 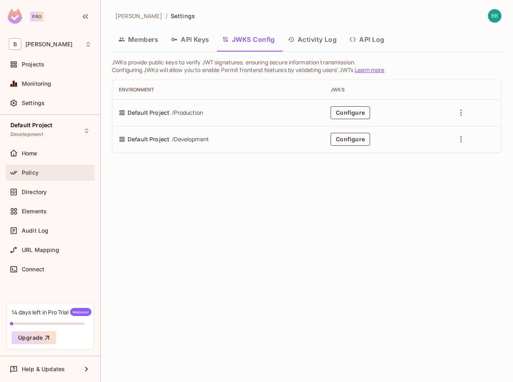 I want to click on div: JWKS, so click(x=386, y=90).